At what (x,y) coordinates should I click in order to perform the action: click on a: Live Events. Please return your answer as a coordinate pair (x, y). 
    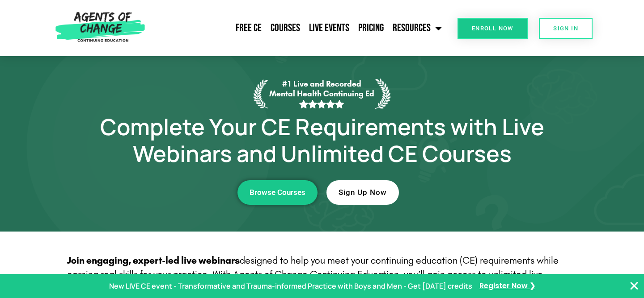
    Looking at the image, I should click on (329, 28).